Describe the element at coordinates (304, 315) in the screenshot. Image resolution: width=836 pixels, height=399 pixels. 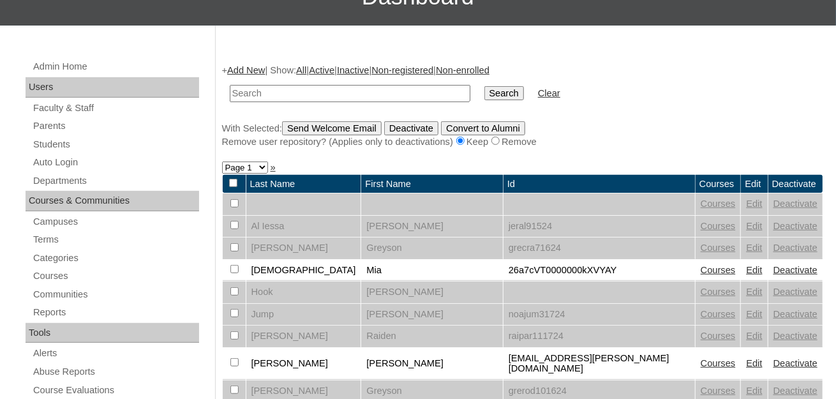
I see `td: Jump` at that location.